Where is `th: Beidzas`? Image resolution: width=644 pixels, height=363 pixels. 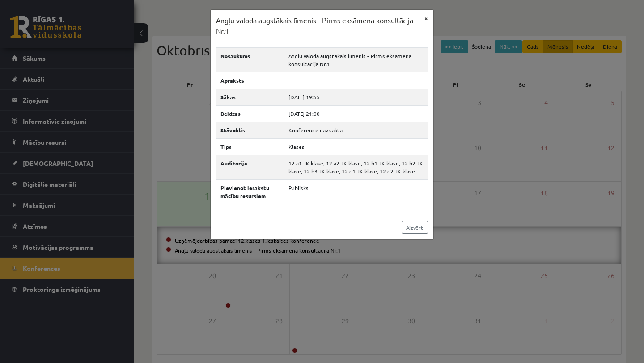
th: Beidzas is located at coordinates (251, 114).